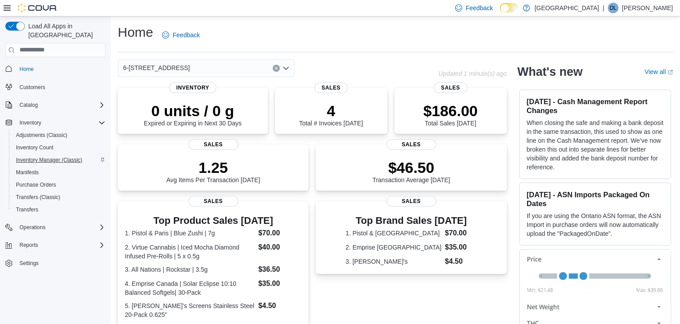 This screenshot has height=324, width=680. I want to click on dt: 2. Virtue Cannabis | Iced Mocha Diamond Infused Pre-Rolls | 5 x 0.5g, so click(190, 252).